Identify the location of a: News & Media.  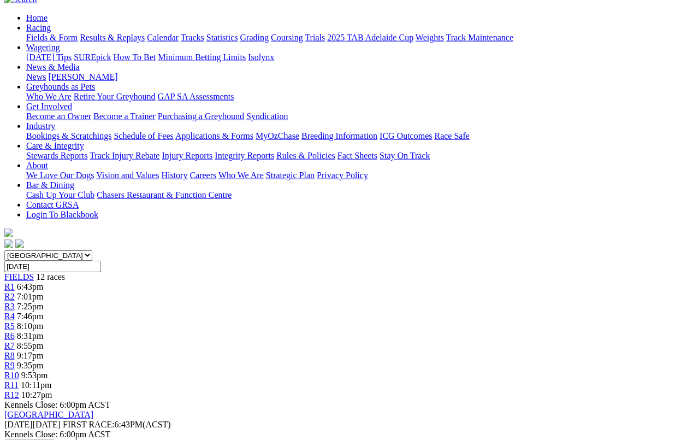
(53, 67).